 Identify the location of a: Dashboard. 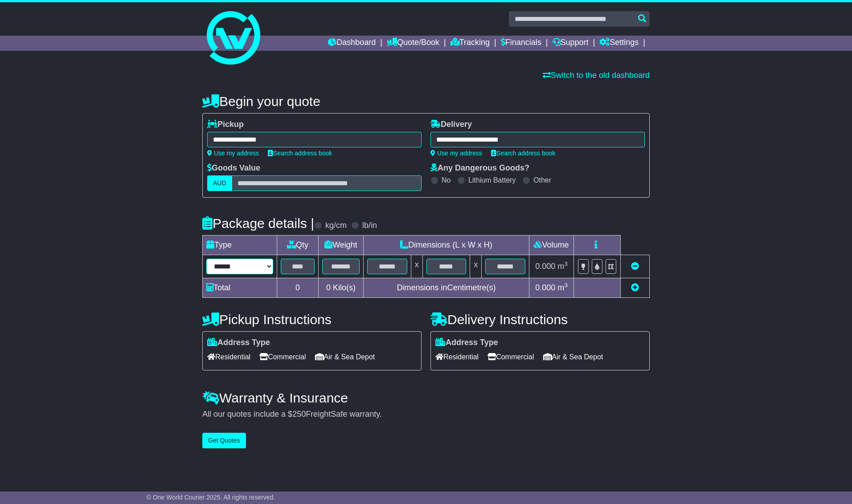
(351, 43).